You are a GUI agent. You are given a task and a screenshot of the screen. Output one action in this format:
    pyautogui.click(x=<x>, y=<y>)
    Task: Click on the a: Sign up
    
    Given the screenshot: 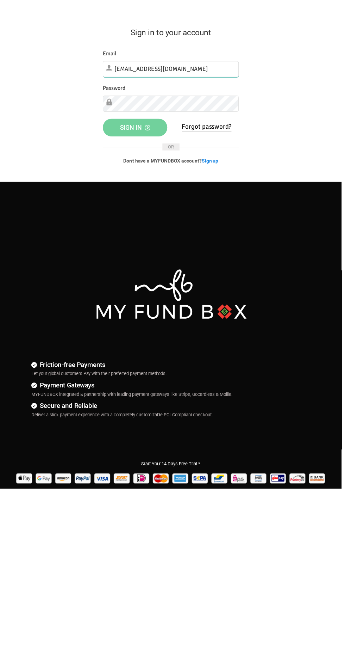 What is the action you would take?
    pyautogui.click(x=212, y=162)
    